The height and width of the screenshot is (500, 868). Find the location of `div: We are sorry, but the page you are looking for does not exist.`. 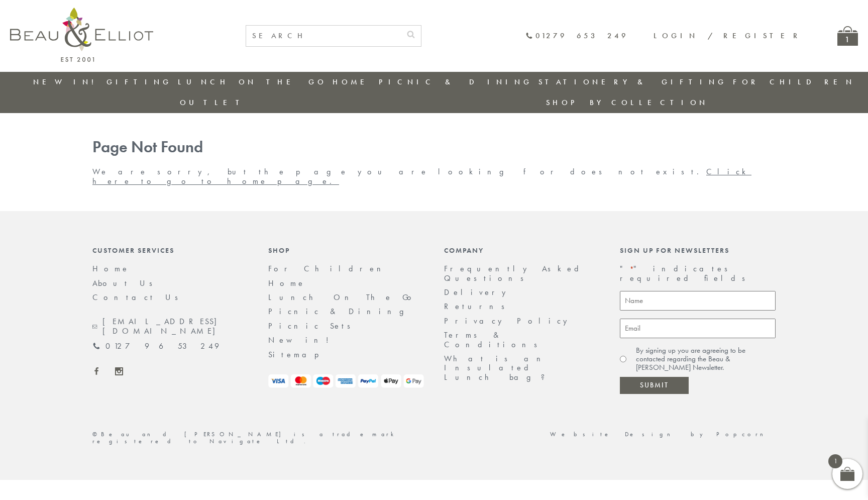

div: We are sorry, but the page you are looking for does not exist. is located at coordinates (434, 162).